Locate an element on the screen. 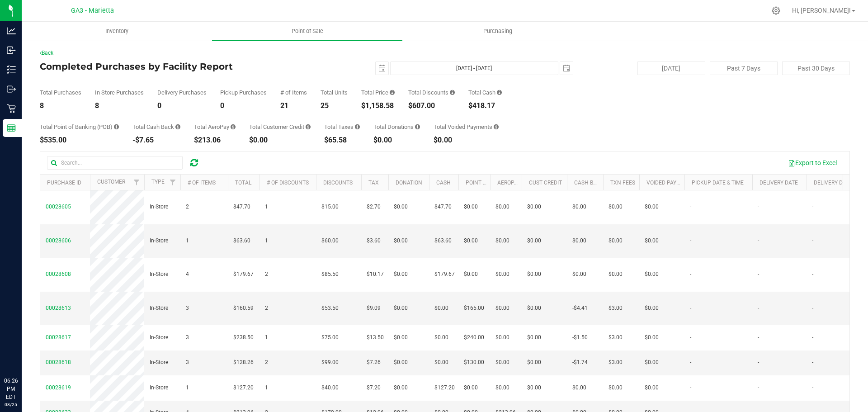  span: $60.00 is located at coordinates (330, 240).